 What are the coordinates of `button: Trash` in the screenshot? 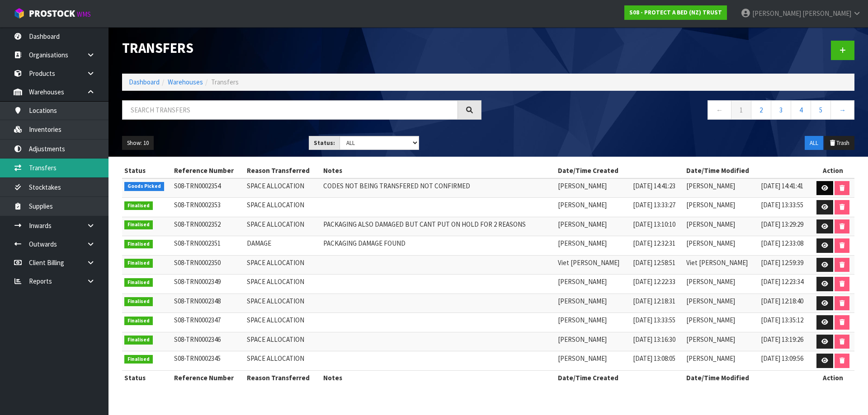 It's located at (839, 143).